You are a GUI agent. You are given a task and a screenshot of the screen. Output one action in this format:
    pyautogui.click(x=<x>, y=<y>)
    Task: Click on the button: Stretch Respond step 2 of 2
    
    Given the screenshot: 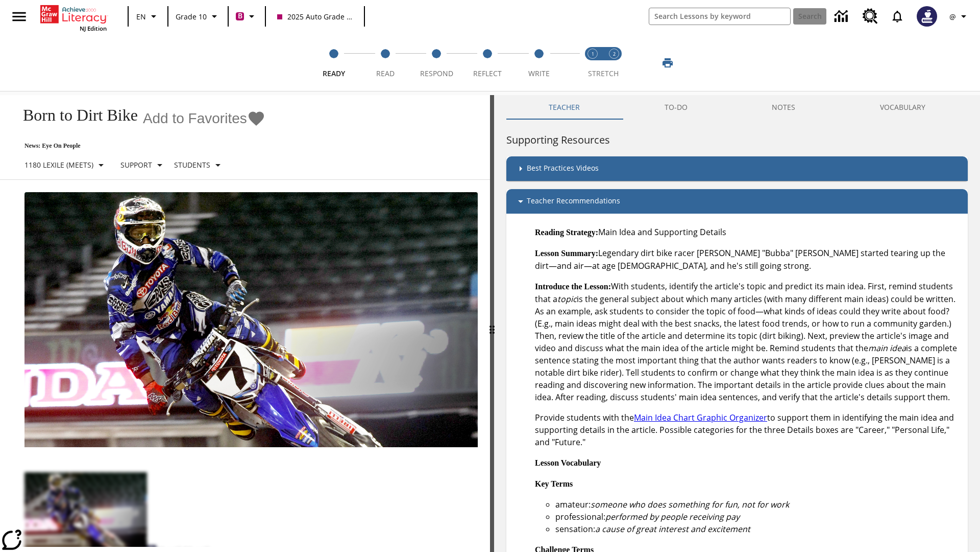 What is the action you would take?
    pyautogui.click(x=614, y=63)
    